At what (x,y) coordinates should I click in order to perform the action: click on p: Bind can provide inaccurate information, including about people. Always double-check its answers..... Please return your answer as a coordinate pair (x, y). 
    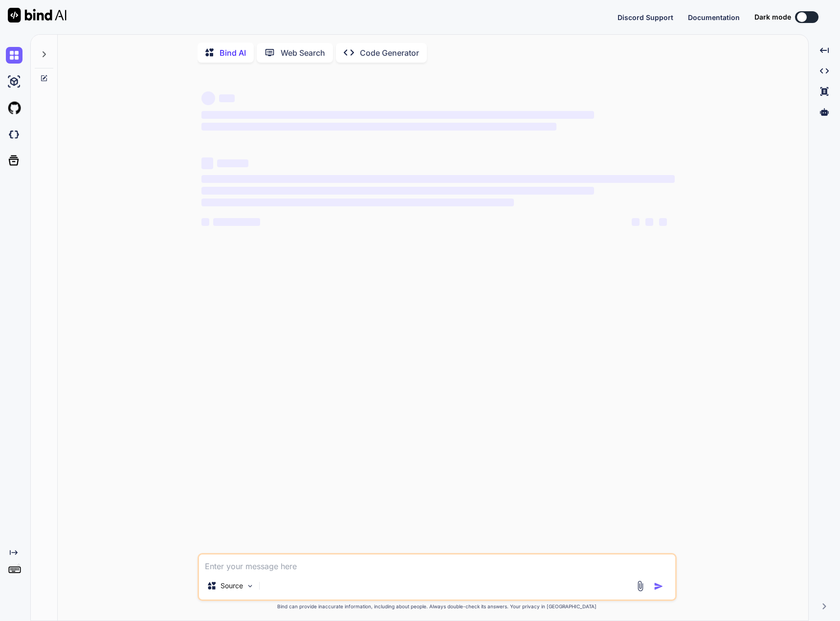
    Looking at the image, I should click on (437, 606).